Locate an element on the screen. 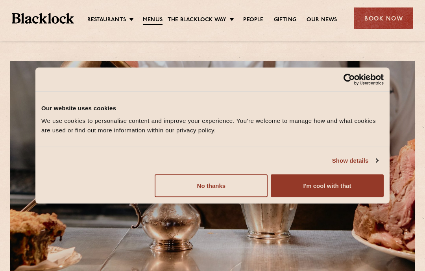 The image size is (425, 271). button: No thanks is located at coordinates (211, 185).